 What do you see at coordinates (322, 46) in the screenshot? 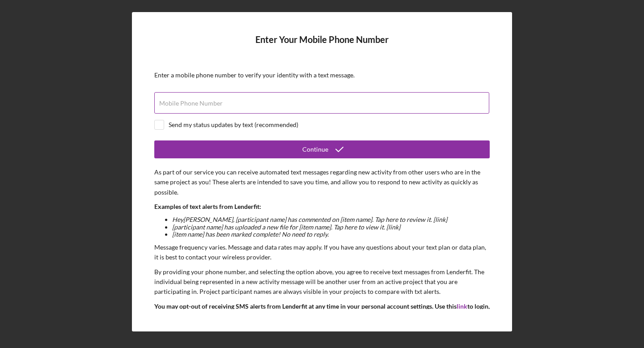
I see `h4: Enter Your Mobile Phone Number` at bounding box center [322, 46].